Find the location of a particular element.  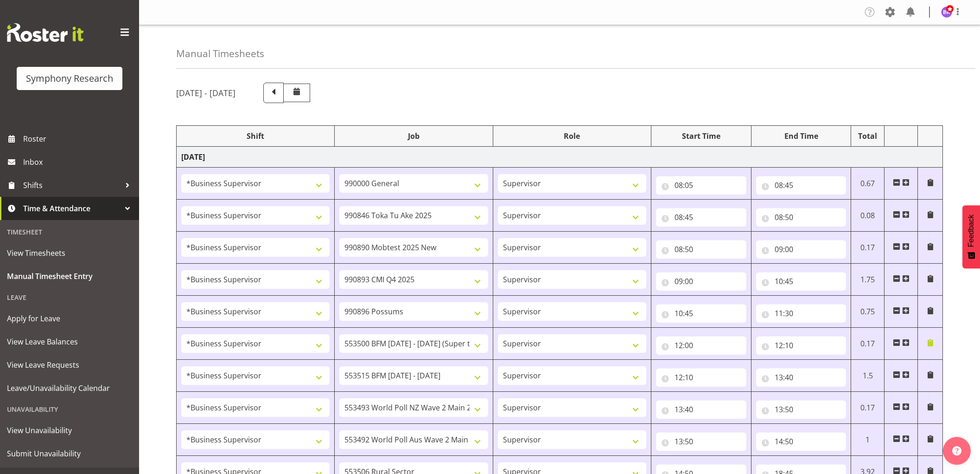

span: View Leave Balances is located at coordinates (69, 342).